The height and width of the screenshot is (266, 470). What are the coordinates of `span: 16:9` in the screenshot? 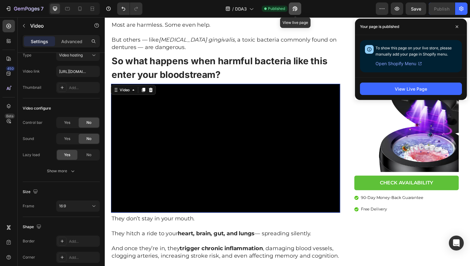 It's located at (63, 206).